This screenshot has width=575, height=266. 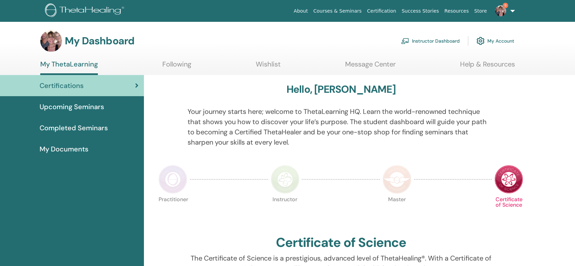 I want to click on p: Your journey starts here; welcome to ThetaLearning HQ. Learn the world-renowned technique that sh..., so click(x=341, y=127).